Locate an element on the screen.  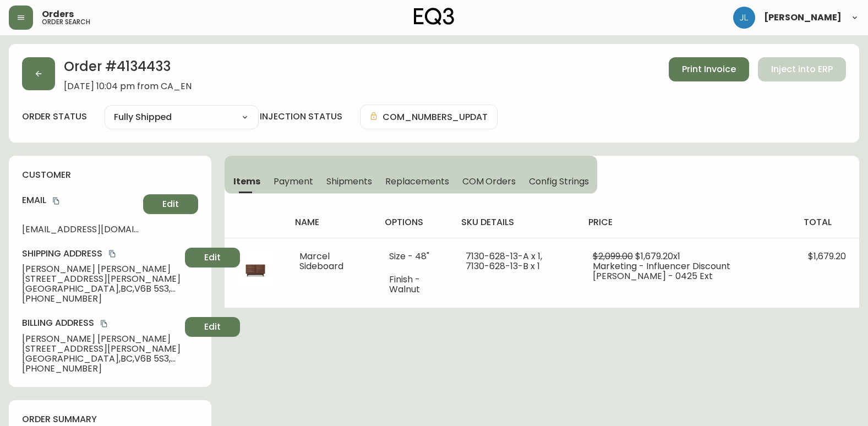
span: $1,679.20 is located at coordinates (827, 256).